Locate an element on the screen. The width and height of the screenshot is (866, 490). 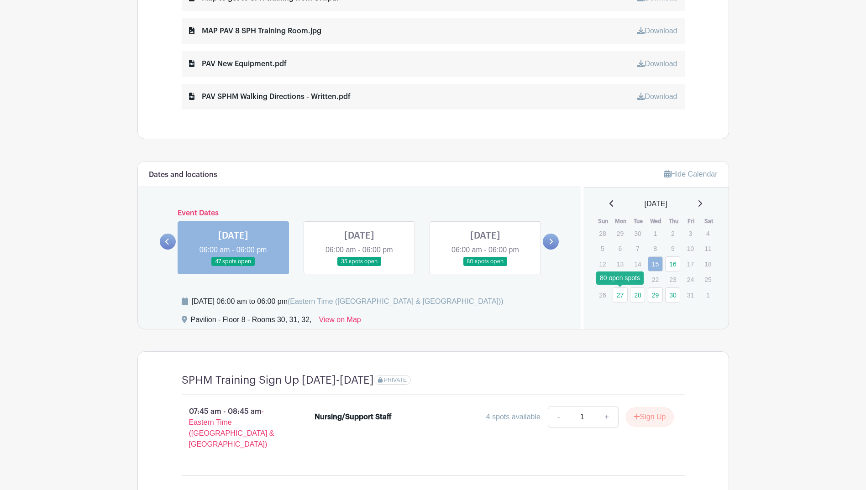
th: Mon is located at coordinates (621, 221).